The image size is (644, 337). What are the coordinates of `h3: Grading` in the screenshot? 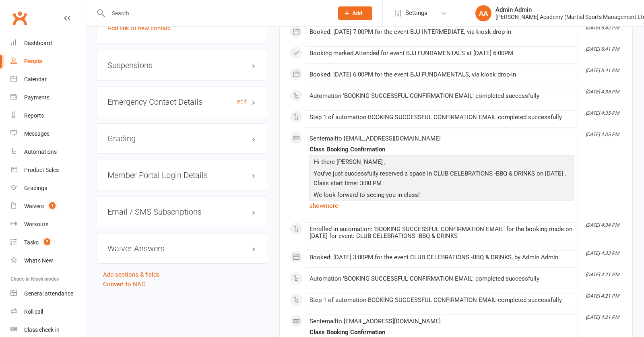 It's located at (182, 138).